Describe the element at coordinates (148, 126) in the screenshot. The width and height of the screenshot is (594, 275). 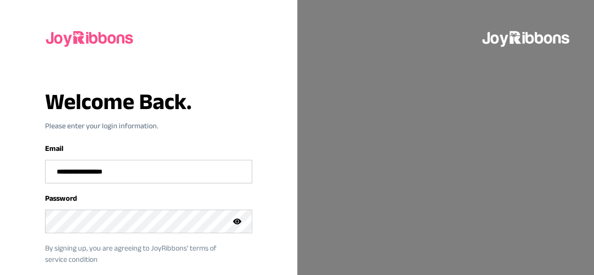
I see `p: Please enter your login information.` at that location.